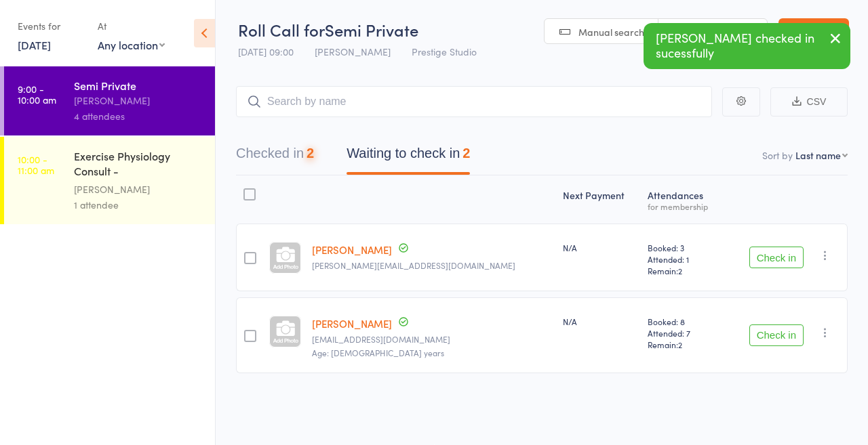 This screenshot has height=445, width=868. Describe the element at coordinates (683, 321) in the screenshot. I see `span: Booked: 8` at that location.